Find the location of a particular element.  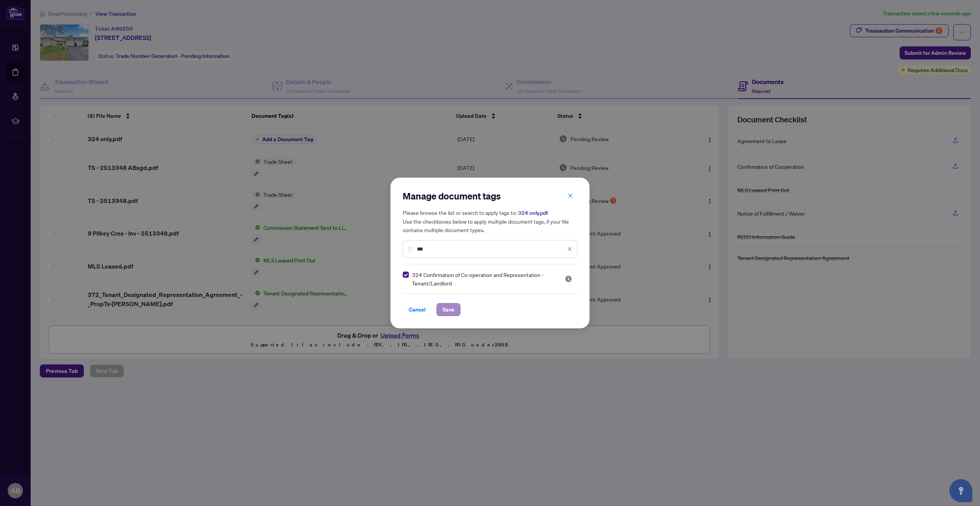

span: Pending Review is located at coordinates (568, 278).